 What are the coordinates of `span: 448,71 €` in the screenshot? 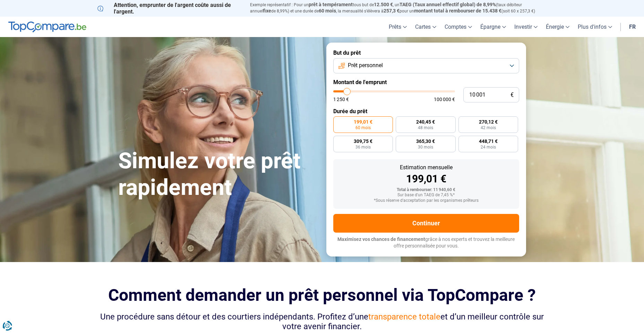 It's located at (489, 141).